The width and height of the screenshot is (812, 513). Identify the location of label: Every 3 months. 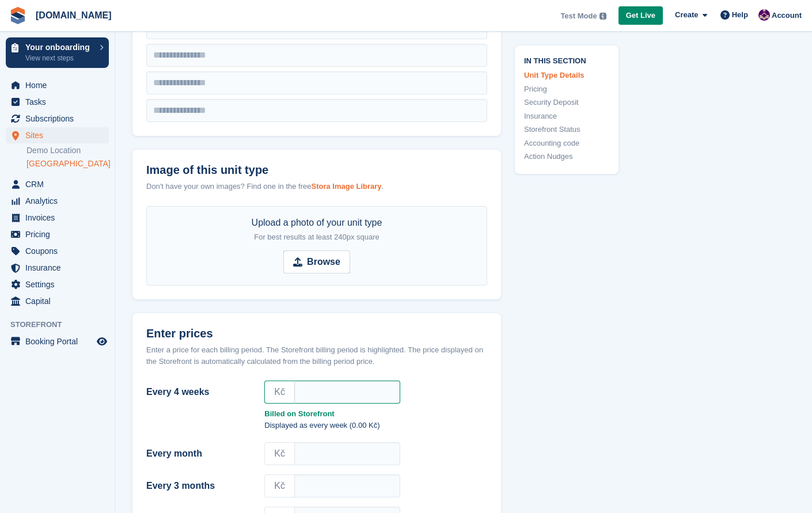
(198, 486).